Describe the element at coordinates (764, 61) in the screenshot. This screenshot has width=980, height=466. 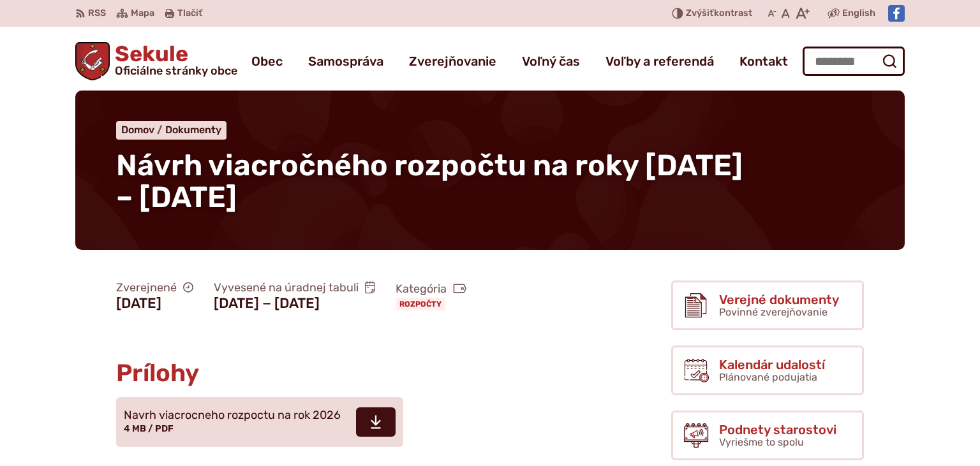
I see `span: Kontakt` at that location.